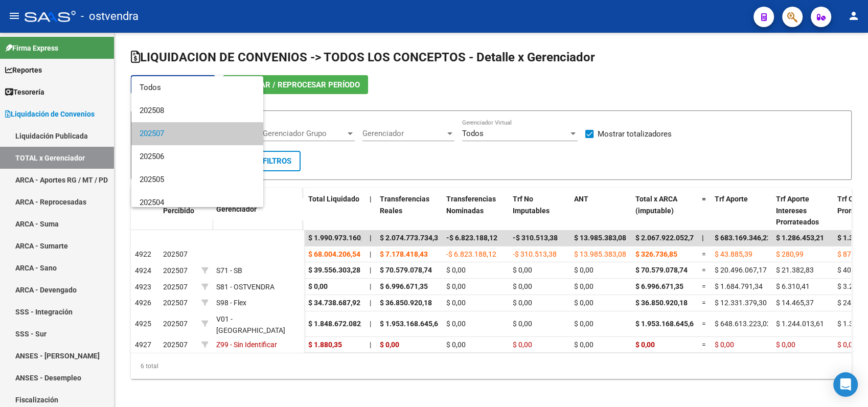 This screenshot has width=868, height=407. What do you see at coordinates (197, 180) in the screenshot?
I see `span: 202505` at bounding box center [197, 180].